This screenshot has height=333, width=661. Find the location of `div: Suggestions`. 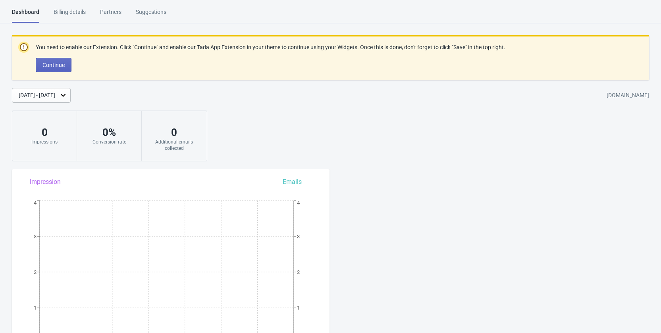

div: Suggestions is located at coordinates (151, 15).